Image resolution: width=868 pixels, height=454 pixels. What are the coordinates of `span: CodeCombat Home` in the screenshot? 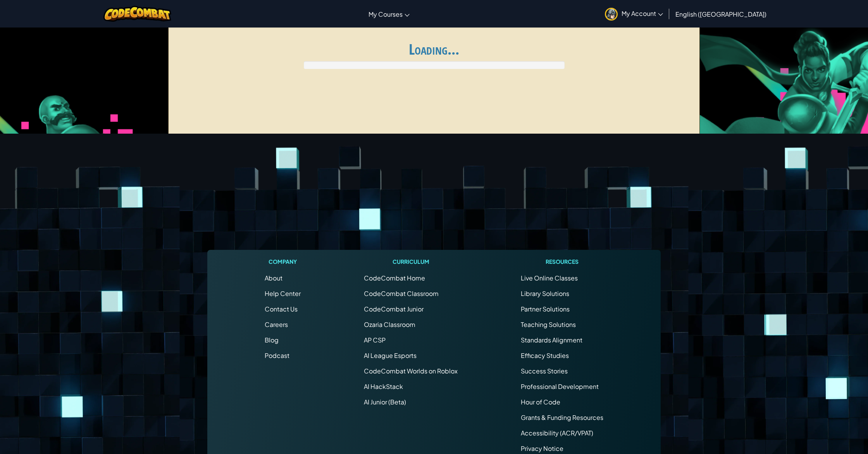 It's located at (395, 278).